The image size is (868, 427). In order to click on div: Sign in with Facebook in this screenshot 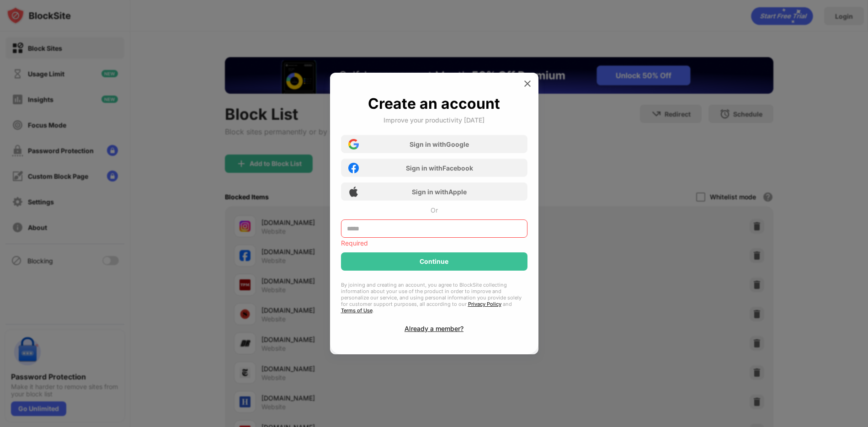, I will do `click(439, 168)`.